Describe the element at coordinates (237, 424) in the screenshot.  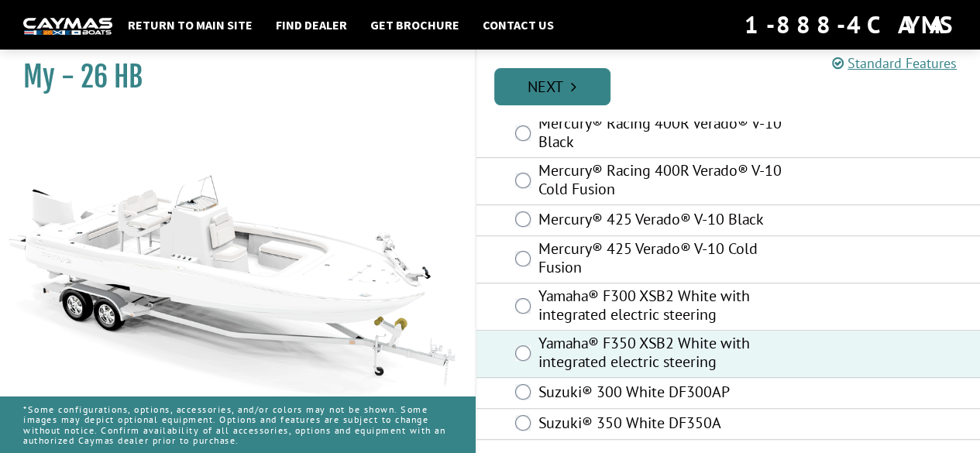
I see `p: *Some configurations, options, accessories, and/or colors may not be shown. Some images may depic...` at that location.